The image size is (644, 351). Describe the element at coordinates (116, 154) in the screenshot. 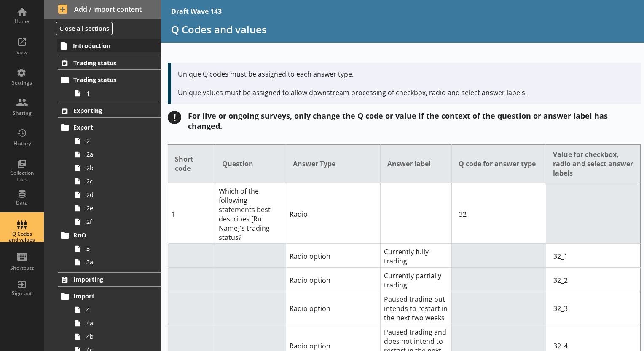

I see `a: 2a` at that location.